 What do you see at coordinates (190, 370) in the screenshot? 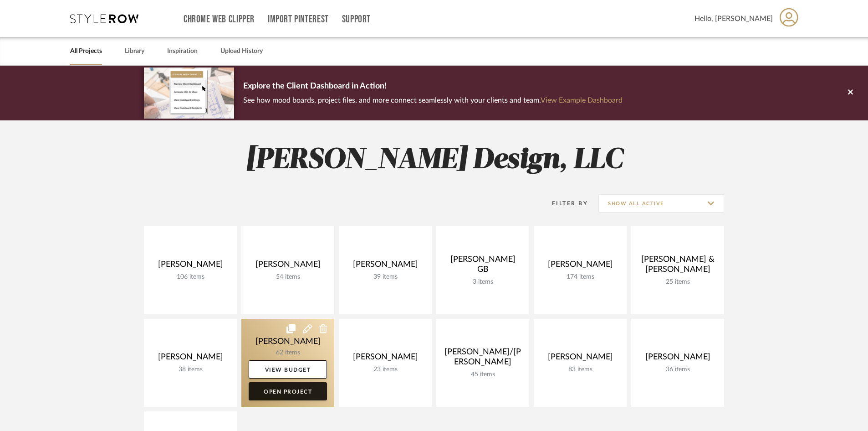
I see `div: 38 items` at bounding box center [190, 370].